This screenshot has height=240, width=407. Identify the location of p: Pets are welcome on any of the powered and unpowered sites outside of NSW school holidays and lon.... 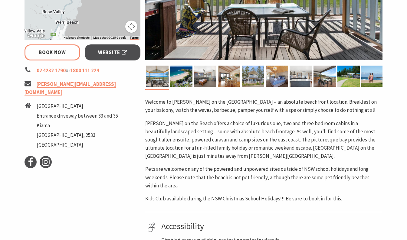
(264, 178).